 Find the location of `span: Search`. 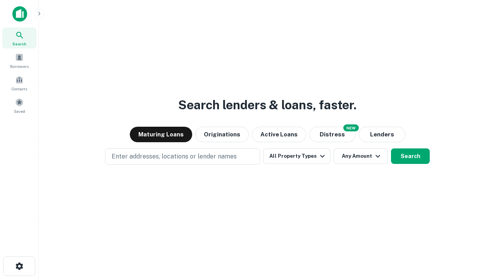

span: Search is located at coordinates (19, 44).